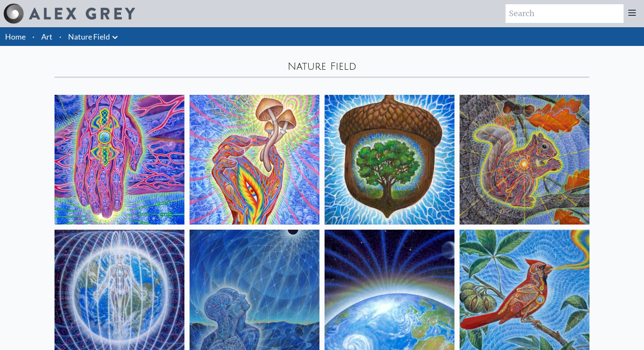 This screenshot has height=350, width=644. Describe the element at coordinates (322, 66) in the screenshot. I see `div: Nature Field` at that location.